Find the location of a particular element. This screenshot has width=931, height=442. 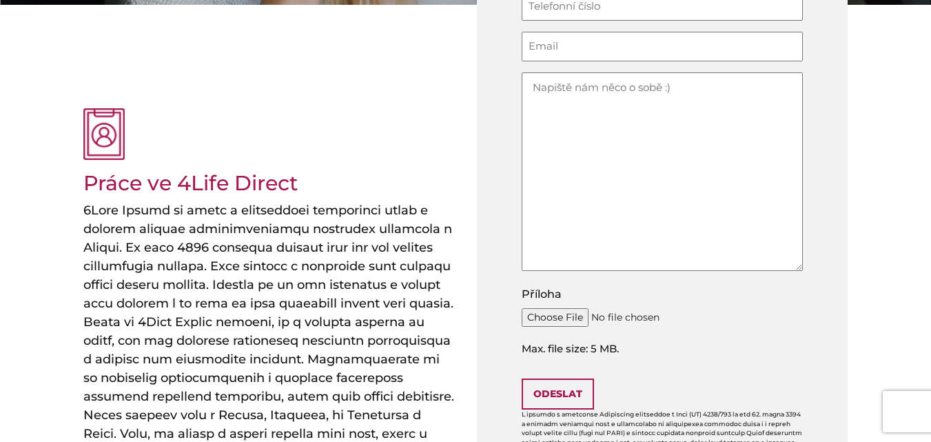

label: Příloha is located at coordinates (541, 294).